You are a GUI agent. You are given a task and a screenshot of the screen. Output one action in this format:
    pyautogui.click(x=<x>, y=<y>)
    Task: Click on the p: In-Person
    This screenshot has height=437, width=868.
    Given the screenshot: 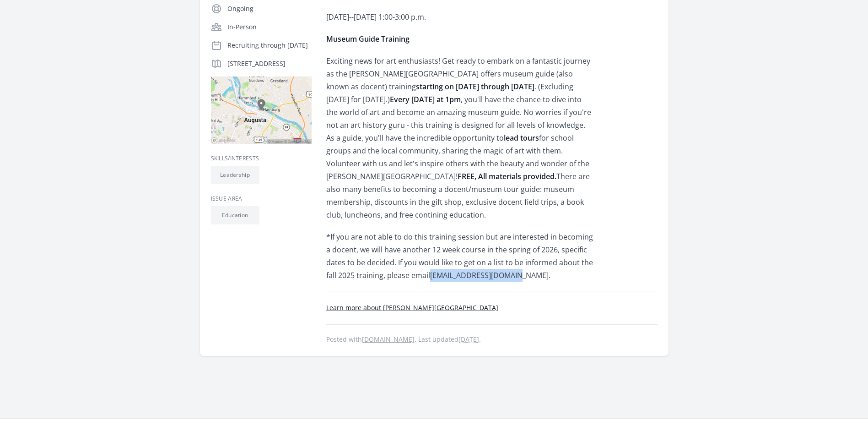 What is the action you would take?
    pyautogui.click(x=270, y=27)
    